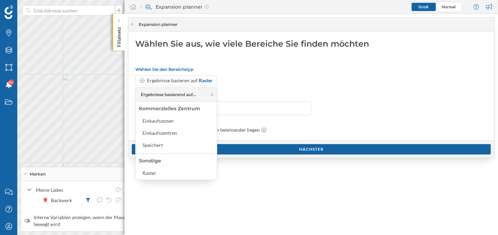  Describe the element at coordinates (424, 7) in the screenshot. I see `span: Groß` at that location.